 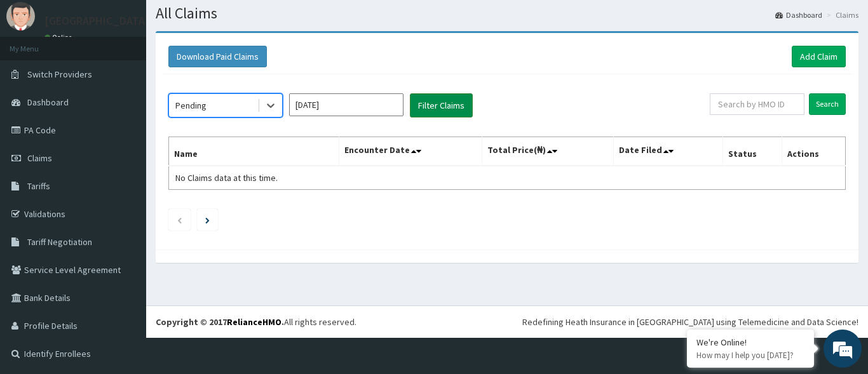 What do you see at coordinates (59, 74) in the screenshot?
I see `span: Switch Providers` at bounding box center [59, 74].